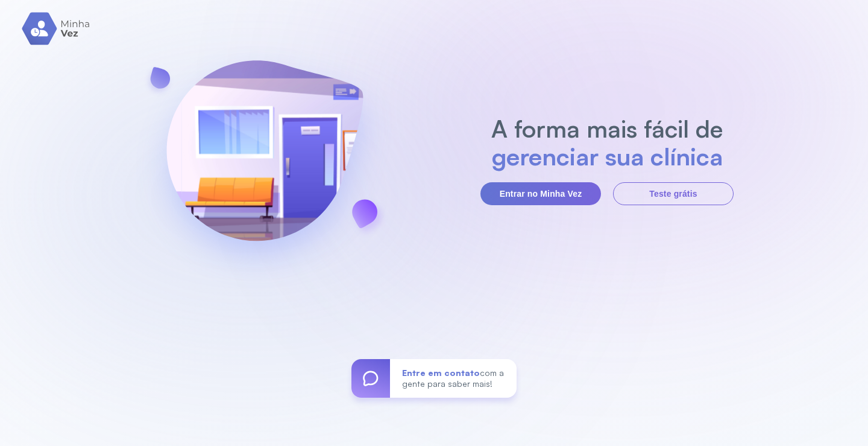  Describe the element at coordinates (673, 194) in the screenshot. I see `button: Teste grátis` at that location.